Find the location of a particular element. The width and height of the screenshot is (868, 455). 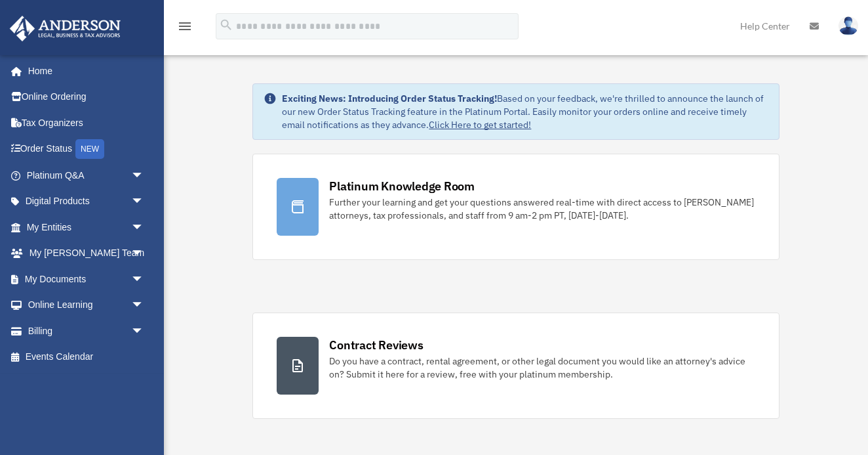

strong: Exciting News: Introducing Order Status Tracking! is located at coordinates (389, 98).